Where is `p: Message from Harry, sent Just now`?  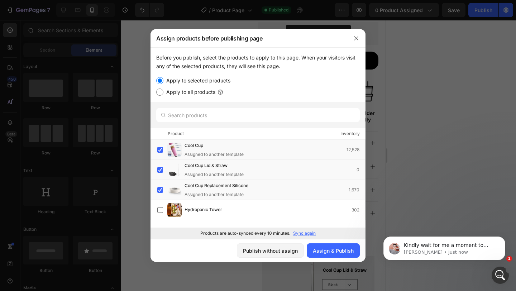
p: Message from Harry, sent Just now is located at coordinates (77, 31).